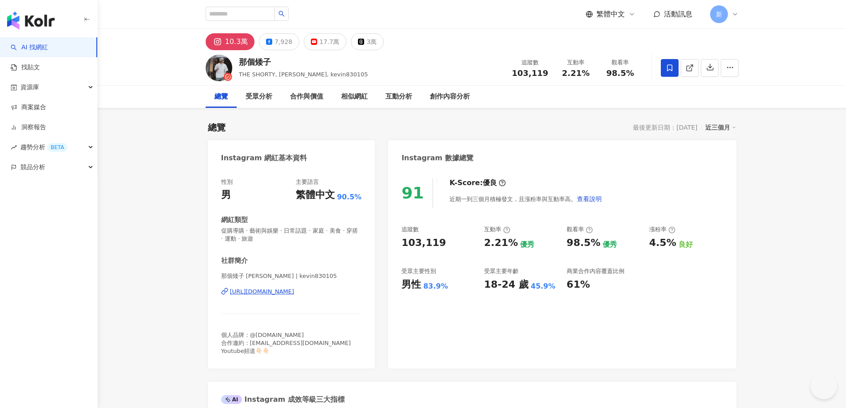 This screenshot has width=846, height=408. Describe the element at coordinates (30, 87) in the screenshot. I see `span: 資源庫` at that location.